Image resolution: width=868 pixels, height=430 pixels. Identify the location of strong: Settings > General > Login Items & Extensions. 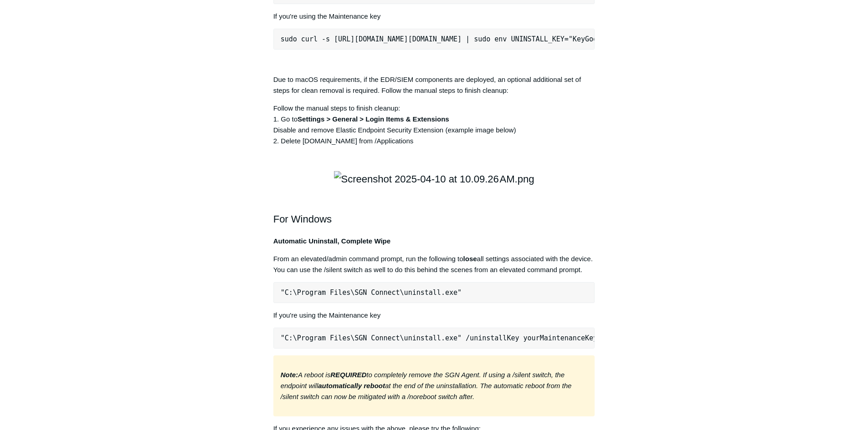
(373, 119).